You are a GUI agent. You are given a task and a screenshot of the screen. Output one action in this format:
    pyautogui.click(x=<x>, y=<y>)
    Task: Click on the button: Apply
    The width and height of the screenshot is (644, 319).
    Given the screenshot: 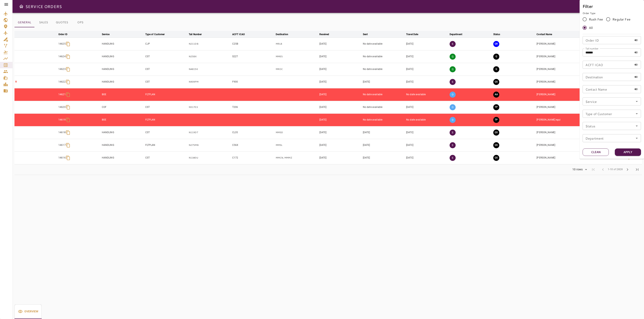 What is the action you would take?
    pyautogui.click(x=628, y=152)
    